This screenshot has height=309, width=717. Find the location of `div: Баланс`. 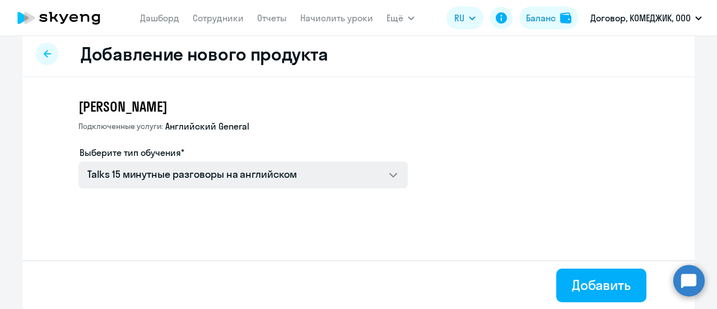

div: Баланс is located at coordinates (541, 18).